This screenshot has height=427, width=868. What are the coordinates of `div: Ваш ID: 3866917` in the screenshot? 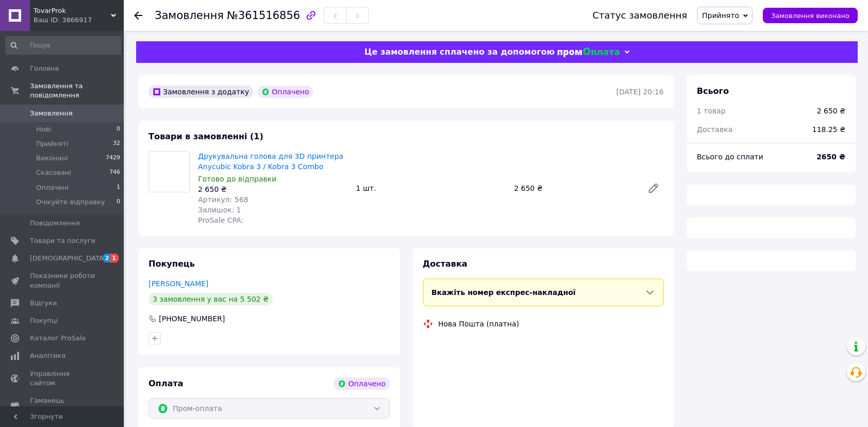 It's located at (78, 20).